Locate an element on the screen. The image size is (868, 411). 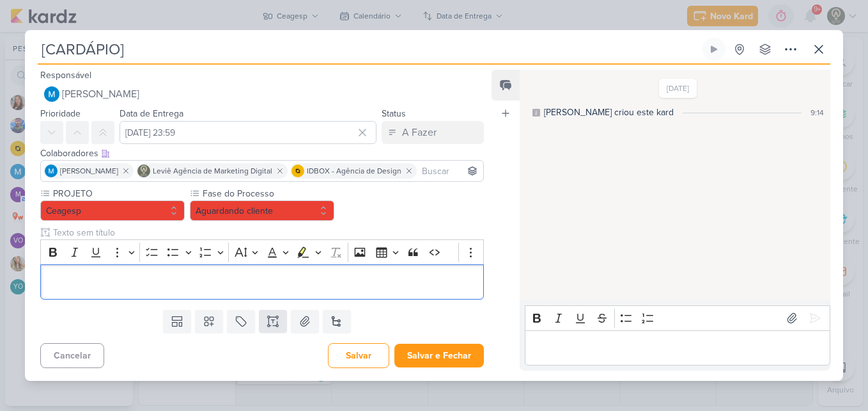
div: Colaboradores is located at coordinates (262, 153).